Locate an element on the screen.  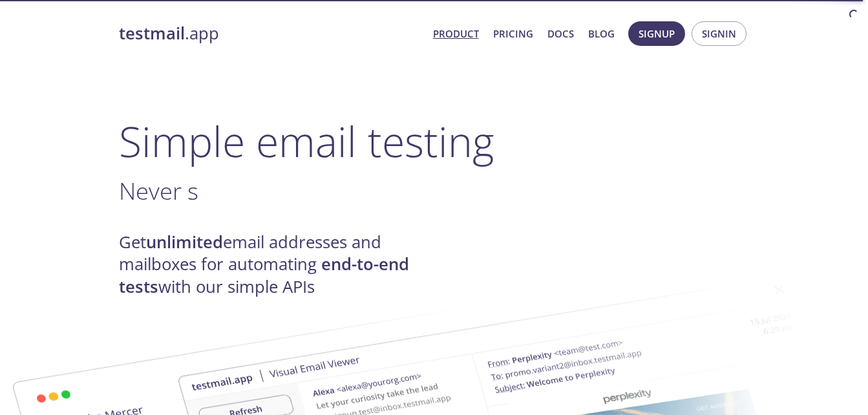
button: Signup is located at coordinates (657, 34).